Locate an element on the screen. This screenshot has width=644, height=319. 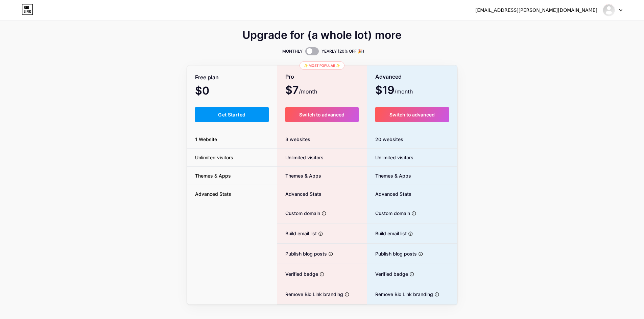
div: ✨ Most popular ✨ is located at coordinates (322, 66).